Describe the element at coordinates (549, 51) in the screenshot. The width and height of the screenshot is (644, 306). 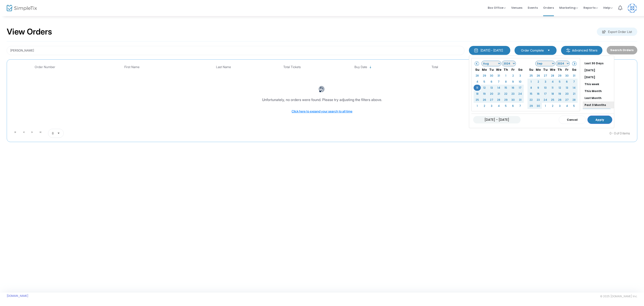
I see `button: Select` at that location.